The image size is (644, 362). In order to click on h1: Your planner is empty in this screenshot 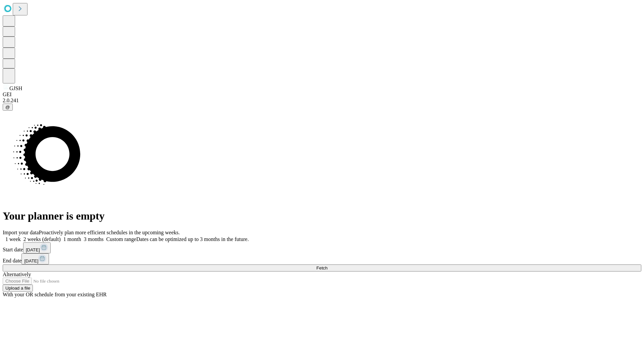, I will do `click(322, 216)`.